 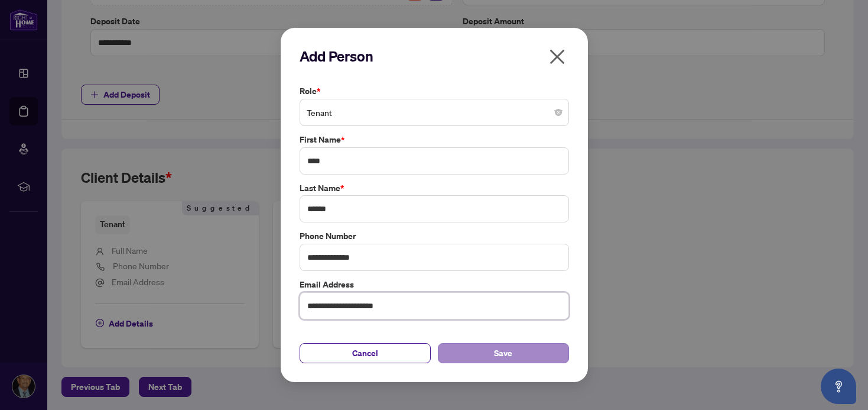 I want to click on label: Role, so click(x=434, y=91).